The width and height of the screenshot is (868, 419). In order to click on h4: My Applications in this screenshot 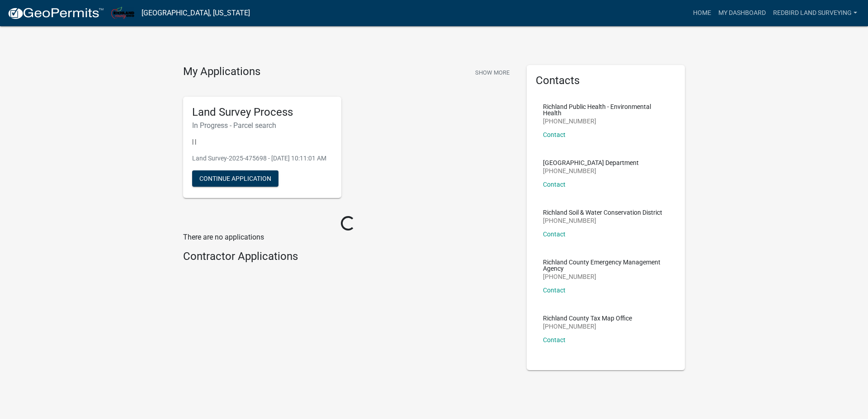, I will do `click(222, 72)`.